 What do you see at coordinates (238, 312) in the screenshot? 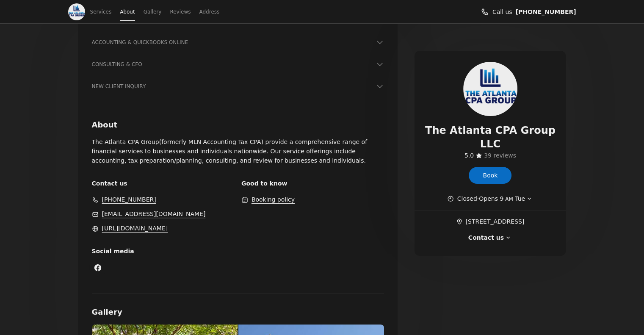
I see `h2: Gallery` at bounding box center [238, 312].